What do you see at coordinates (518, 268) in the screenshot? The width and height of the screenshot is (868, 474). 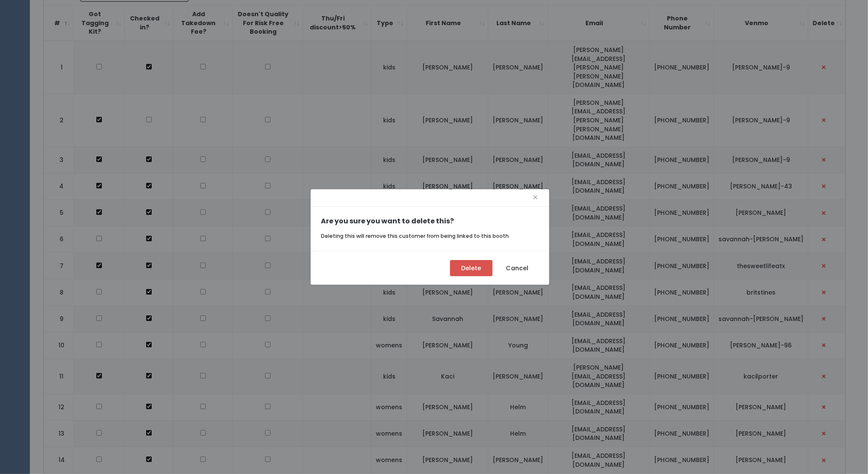 I see `button: Cancel` at bounding box center [518, 268].